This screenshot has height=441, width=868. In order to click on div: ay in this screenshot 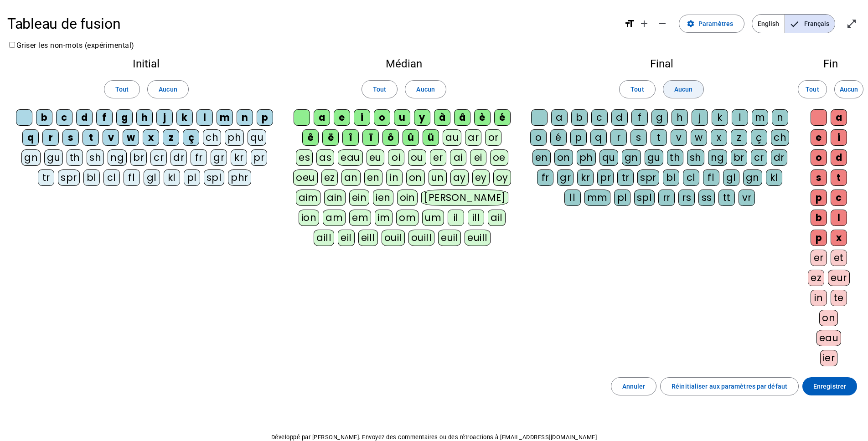, I will do `click(459, 178)`.